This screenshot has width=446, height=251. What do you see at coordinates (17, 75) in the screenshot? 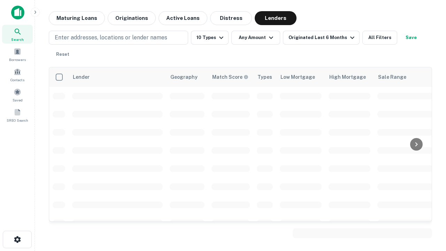
I see `div: Contacts` at bounding box center [17, 75].